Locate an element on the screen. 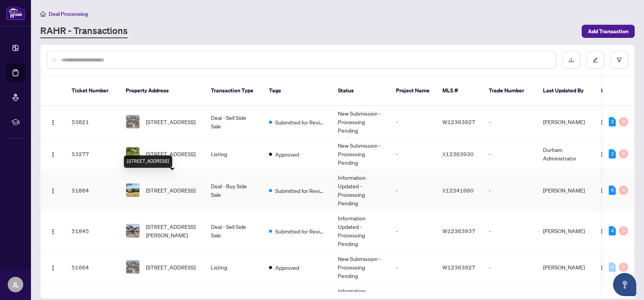  button: filter is located at coordinates (619, 60).